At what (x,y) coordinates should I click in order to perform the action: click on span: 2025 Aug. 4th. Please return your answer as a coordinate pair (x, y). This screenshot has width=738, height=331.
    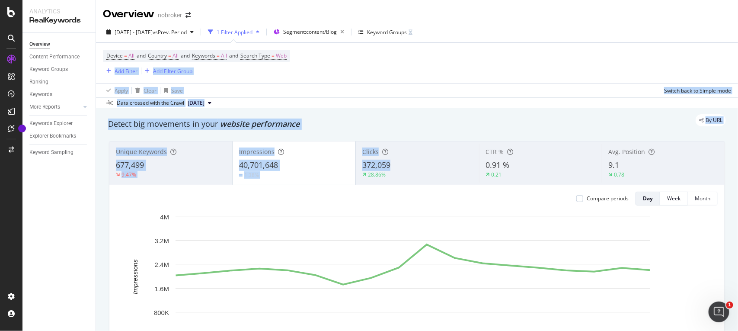
    Looking at the image, I should click on (196, 103).